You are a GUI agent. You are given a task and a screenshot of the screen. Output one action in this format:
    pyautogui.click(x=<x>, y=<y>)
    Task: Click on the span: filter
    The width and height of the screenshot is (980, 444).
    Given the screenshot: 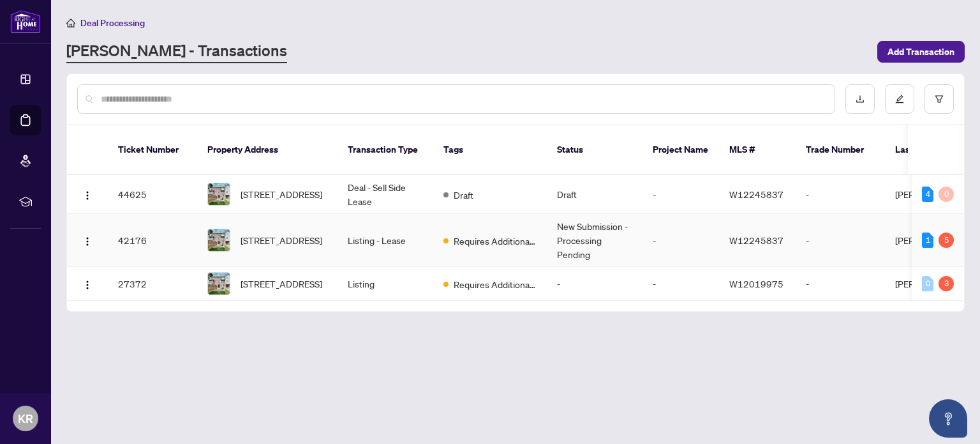 What is the action you would take?
    pyautogui.click(x=940, y=99)
    